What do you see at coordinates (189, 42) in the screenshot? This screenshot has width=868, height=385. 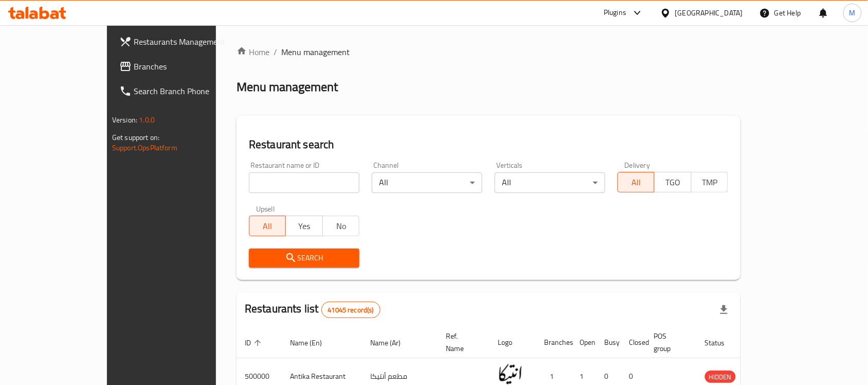 I see `span: Restaurants Management` at bounding box center [189, 42].